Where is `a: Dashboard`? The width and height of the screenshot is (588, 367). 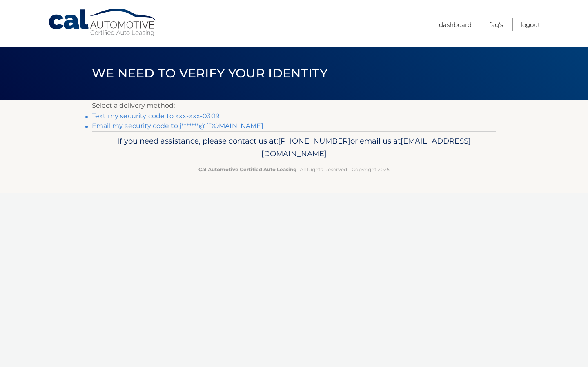 a: Dashboard is located at coordinates (455, 25).